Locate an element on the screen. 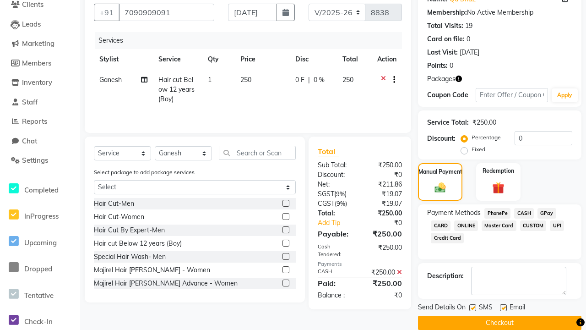 The width and height of the screenshot is (586, 330). span: Hair cut Below 12 years (Boy) is located at coordinates (176, 89).